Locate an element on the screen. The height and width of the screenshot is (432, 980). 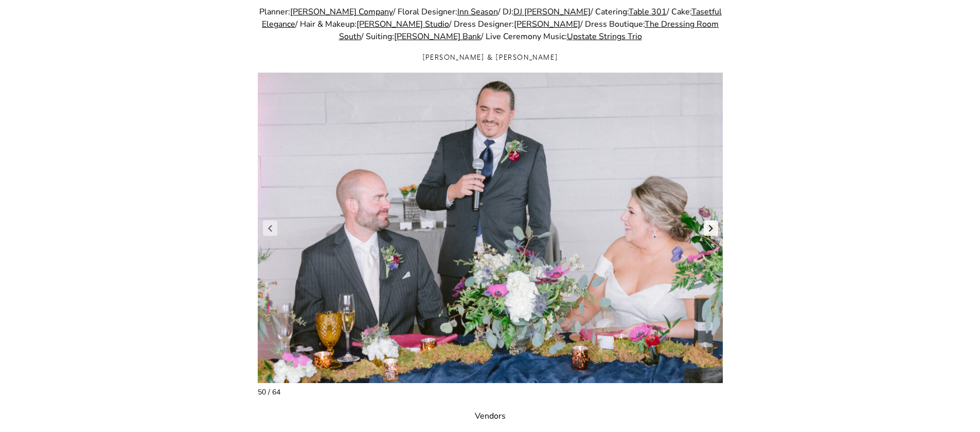
a: Table 301 is located at coordinates (648, 12).